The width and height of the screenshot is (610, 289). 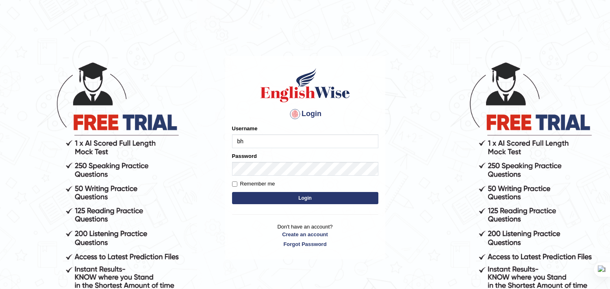 What do you see at coordinates (234, 184) in the screenshot?
I see `input: Remember me` at bounding box center [234, 184].